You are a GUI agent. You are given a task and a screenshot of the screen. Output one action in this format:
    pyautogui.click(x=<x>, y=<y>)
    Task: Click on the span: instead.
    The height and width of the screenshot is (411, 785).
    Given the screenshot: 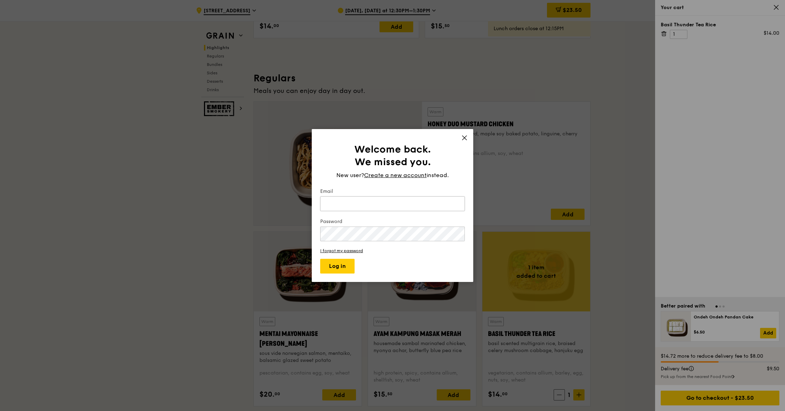 What is the action you would take?
    pyautogui.click(x=437, y=175)
    